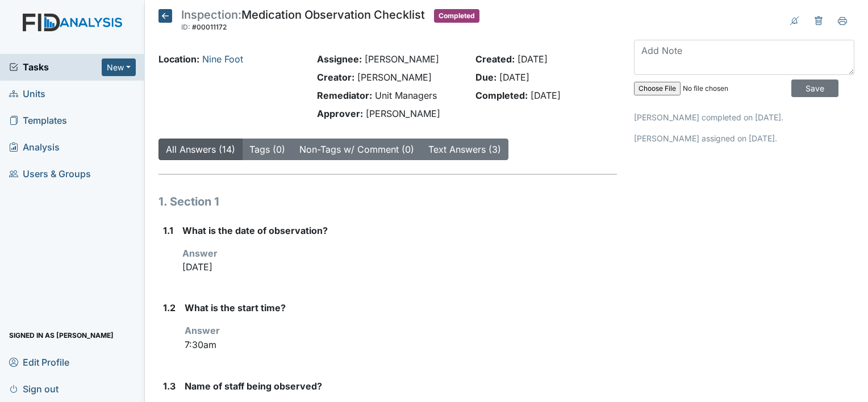 The image size is (868, 402). What do you see at coordinates (211, 15) in the screenshot?
I see `span: Inspection:` at bounding box center [211, 15].